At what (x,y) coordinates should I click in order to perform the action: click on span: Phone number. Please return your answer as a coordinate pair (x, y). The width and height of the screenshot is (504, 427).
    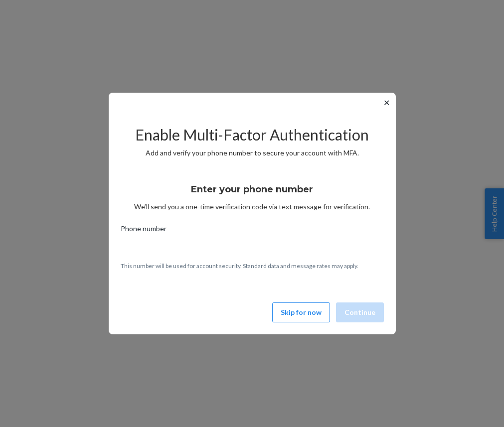
    Looking at the image, I should click on (144, 231).